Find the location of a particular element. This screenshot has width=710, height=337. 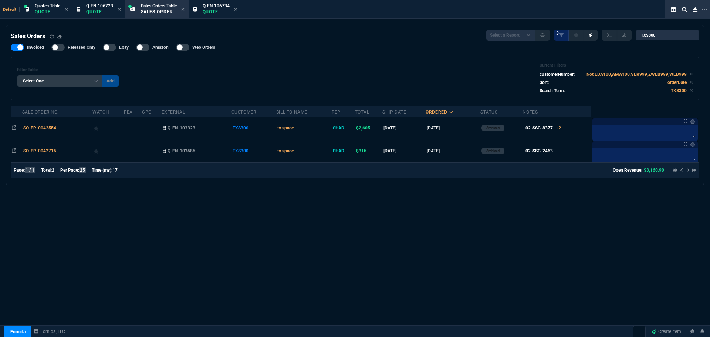

td: $315 is located at coordinates (369, 151).